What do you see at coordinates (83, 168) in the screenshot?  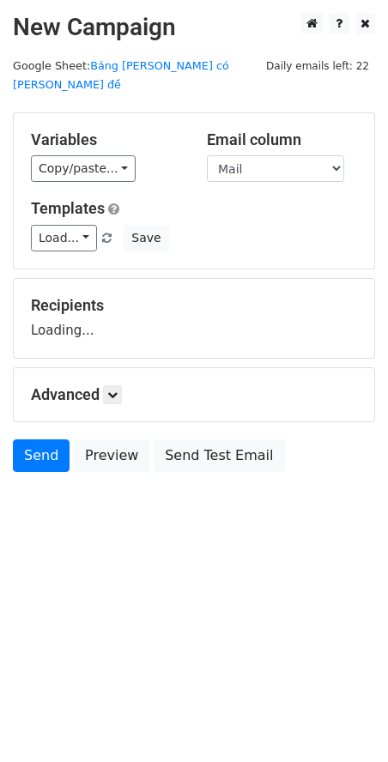 I see `a: Copy/paste...` at bounding box center [83, 168].